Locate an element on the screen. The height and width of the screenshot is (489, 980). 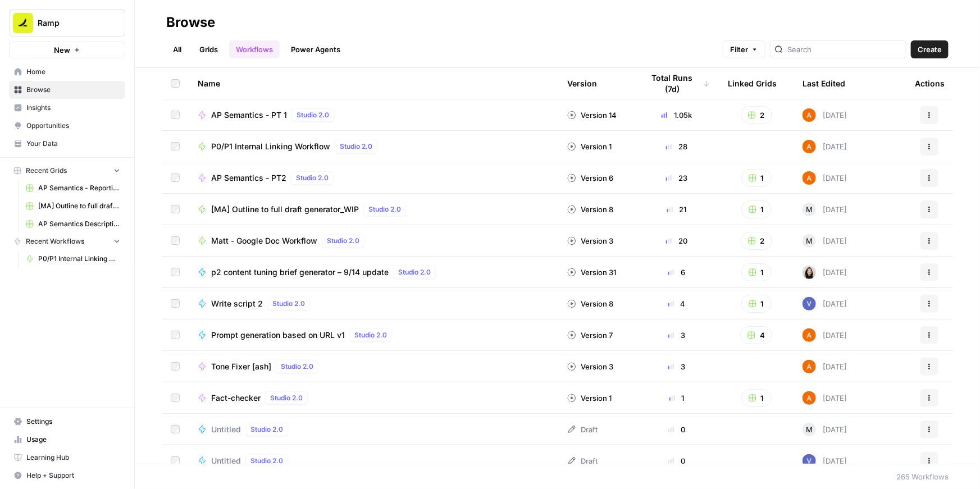
a: UntitledStudio 2.0 is located at coordinates (373, 429).